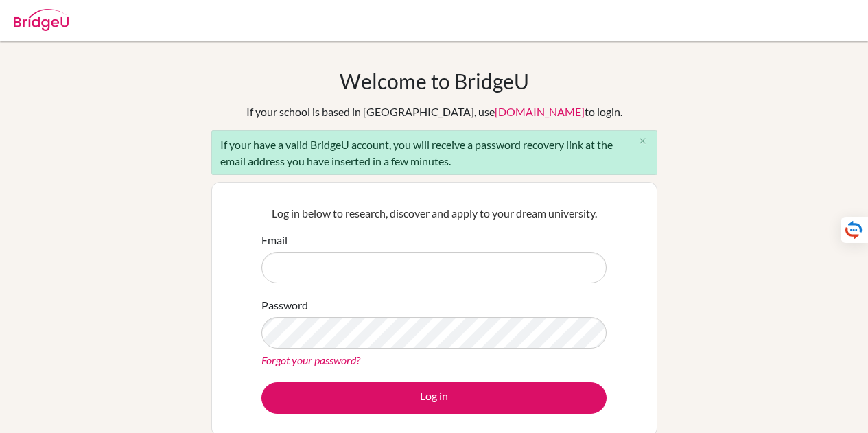 The height and width of the screenshot is (433, 868). Describe the element at coordinates (274, 240) in the screenshot. I see `label: Email` at that location.